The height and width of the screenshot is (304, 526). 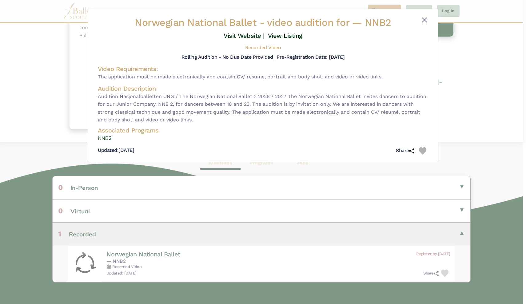 I want to click on h4: Associated Programs, so click(x=263, y=130).